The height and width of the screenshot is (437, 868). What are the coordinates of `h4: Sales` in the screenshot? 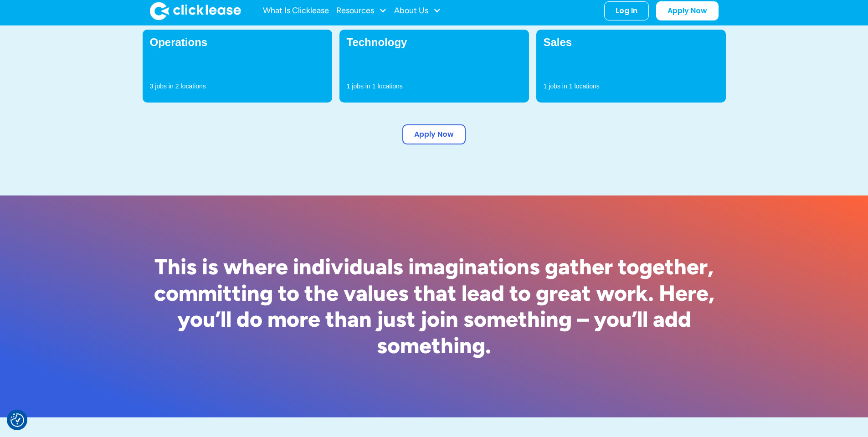 It's located at (631, 43).